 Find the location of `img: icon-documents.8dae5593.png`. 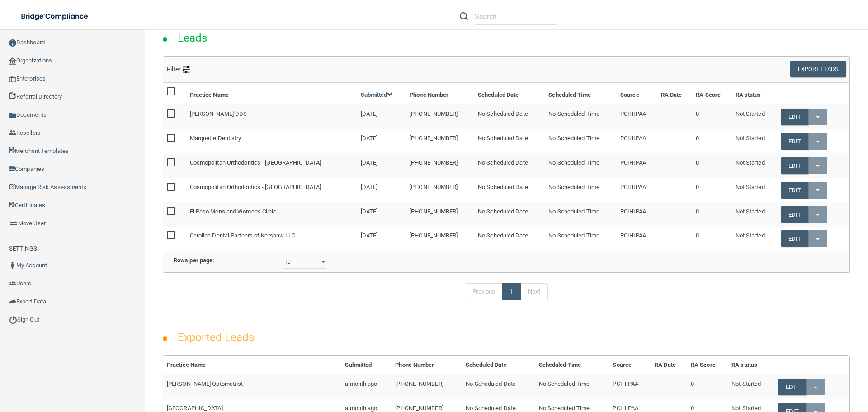

img: icon-documents.8dae5593.png is located at coordinates (13, 116).